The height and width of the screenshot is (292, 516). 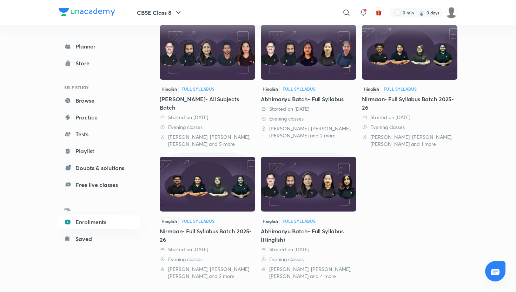 What do you see at coordinates (160, 13) in the screenshot?
I see `button: CBSE Class 8` at bounding box center [160, 13].